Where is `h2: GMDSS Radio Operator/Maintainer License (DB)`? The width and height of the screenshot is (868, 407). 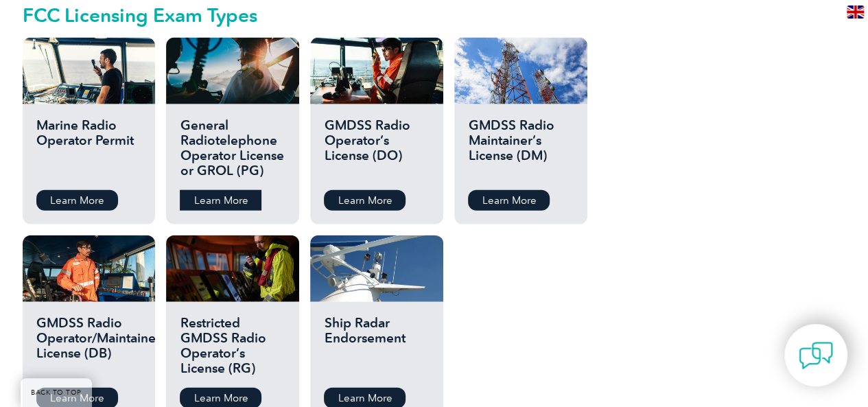
h2: GMDSS Radio Operator/Maintainer License (DB) is located at coordinates (88, 347).